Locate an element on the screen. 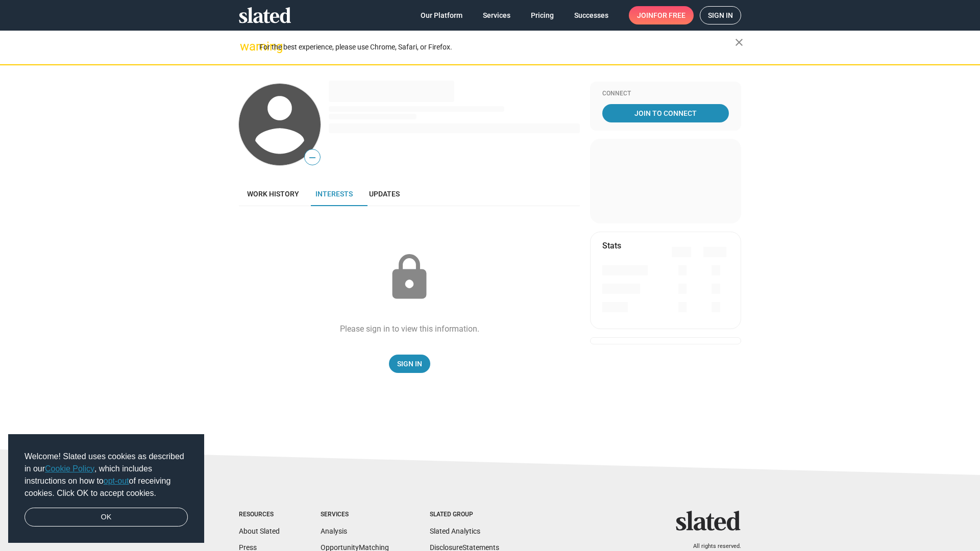 Image resolution: width=980 pixels, height=551 pixels. span: Interests is located at coordinates (333, 194).